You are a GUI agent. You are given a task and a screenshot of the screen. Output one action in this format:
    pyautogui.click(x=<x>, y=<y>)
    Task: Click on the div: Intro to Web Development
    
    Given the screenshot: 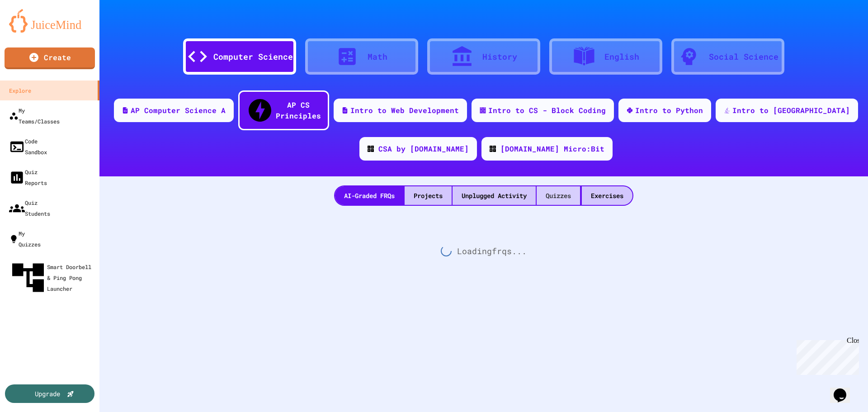 What is the action you would take?
    pyautogui.click(x=405, y=110)
    